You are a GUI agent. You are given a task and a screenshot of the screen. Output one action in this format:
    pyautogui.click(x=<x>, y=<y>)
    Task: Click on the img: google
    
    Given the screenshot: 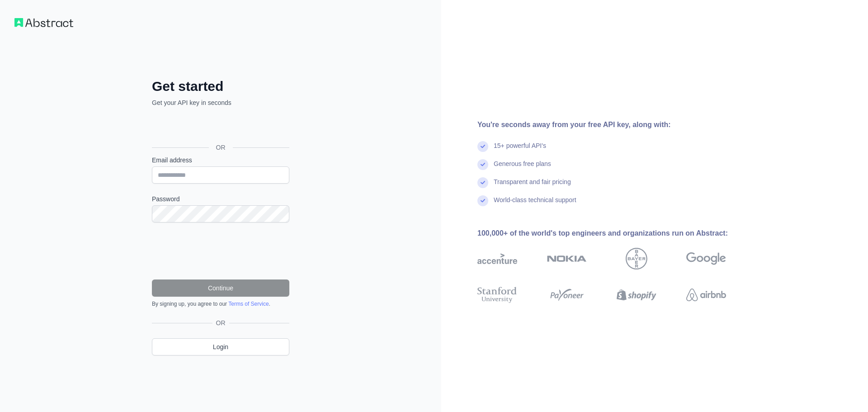 What is the action you would take?
    pyautogui.click(x=706, y=259)
    